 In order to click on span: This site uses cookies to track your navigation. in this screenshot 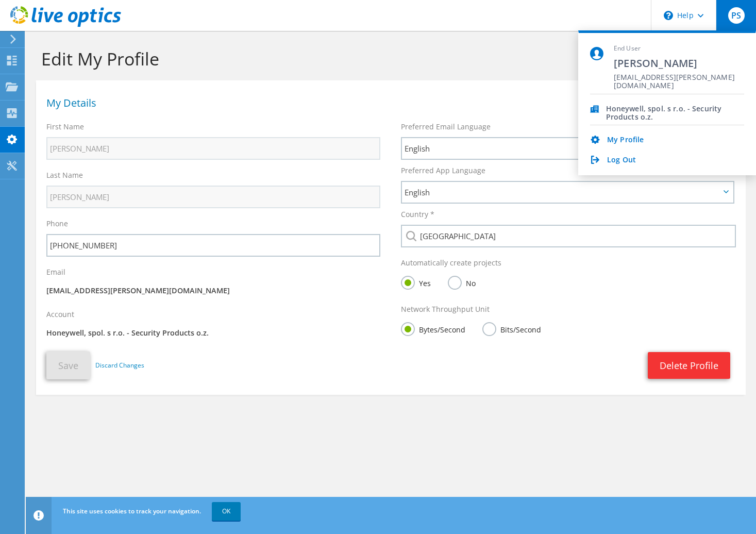, I will do `click(132, 511)`.